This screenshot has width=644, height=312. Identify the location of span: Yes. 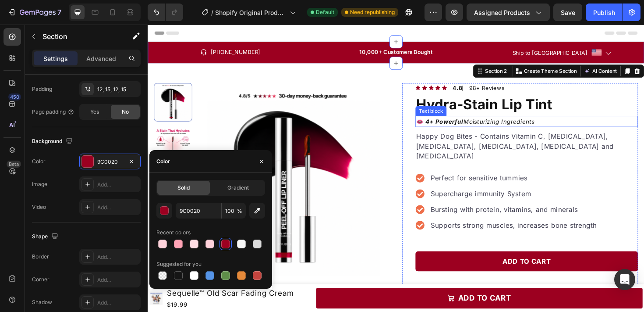
(95, 112).